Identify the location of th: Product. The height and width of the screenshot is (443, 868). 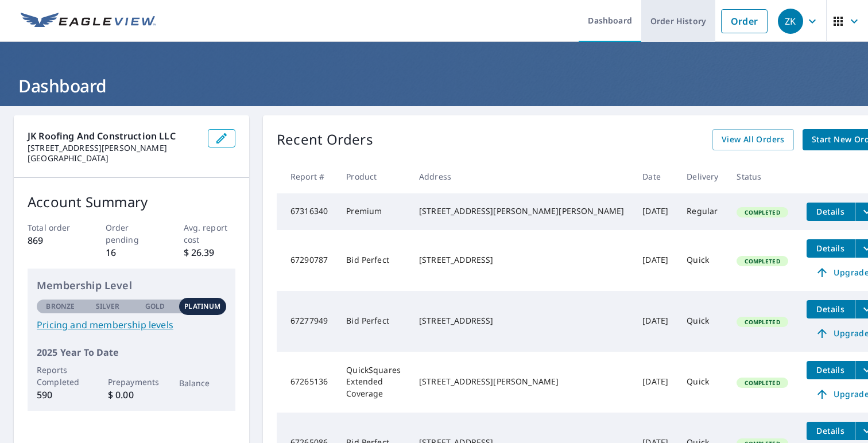
(373, 176).